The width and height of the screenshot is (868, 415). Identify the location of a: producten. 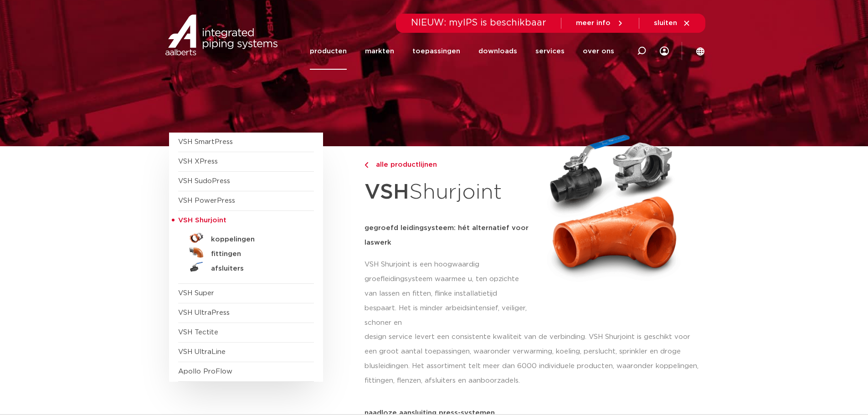
(328, 51).